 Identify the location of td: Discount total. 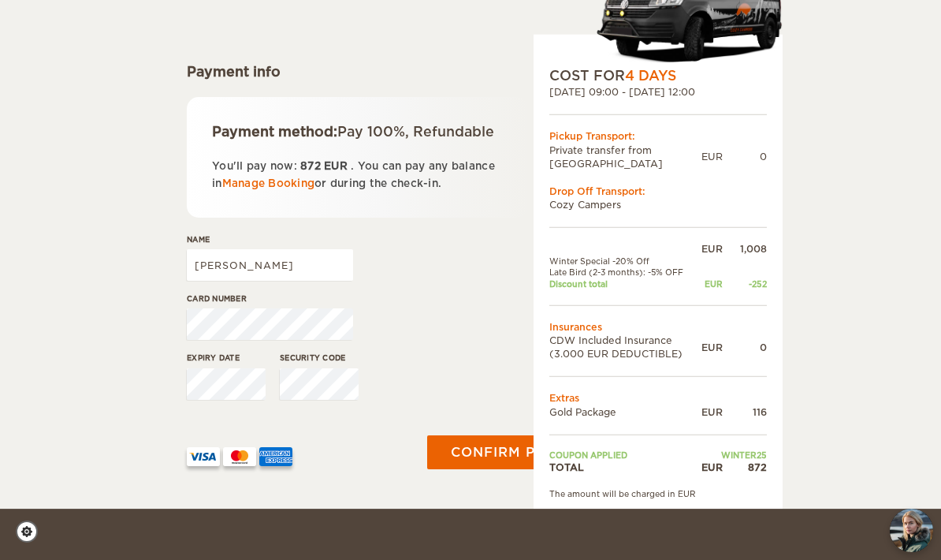
(625, 284).